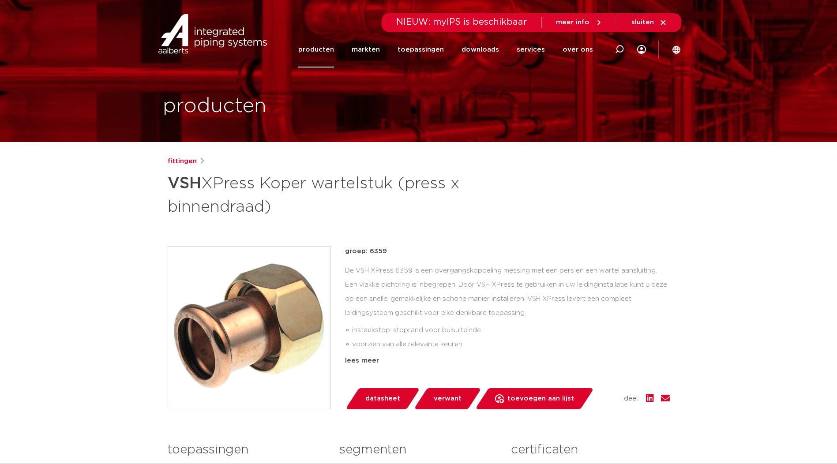 The height and width of the screenshot is (464, 837). Describe the element at coordinates (508, 361) in the screenshot. I see `div: lees meer` at that location.